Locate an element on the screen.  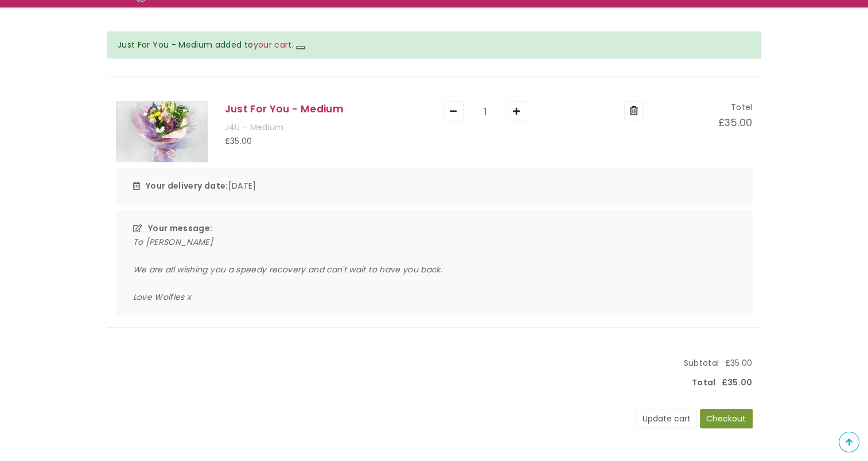
button: Checkout is located at coordinates (727, 419).